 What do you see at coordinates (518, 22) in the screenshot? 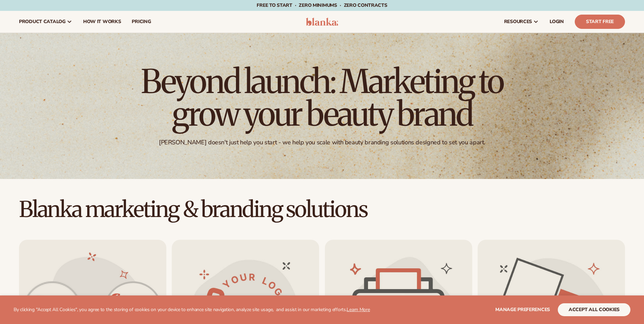
I see `span: resources` at bounding box center [518, 22].